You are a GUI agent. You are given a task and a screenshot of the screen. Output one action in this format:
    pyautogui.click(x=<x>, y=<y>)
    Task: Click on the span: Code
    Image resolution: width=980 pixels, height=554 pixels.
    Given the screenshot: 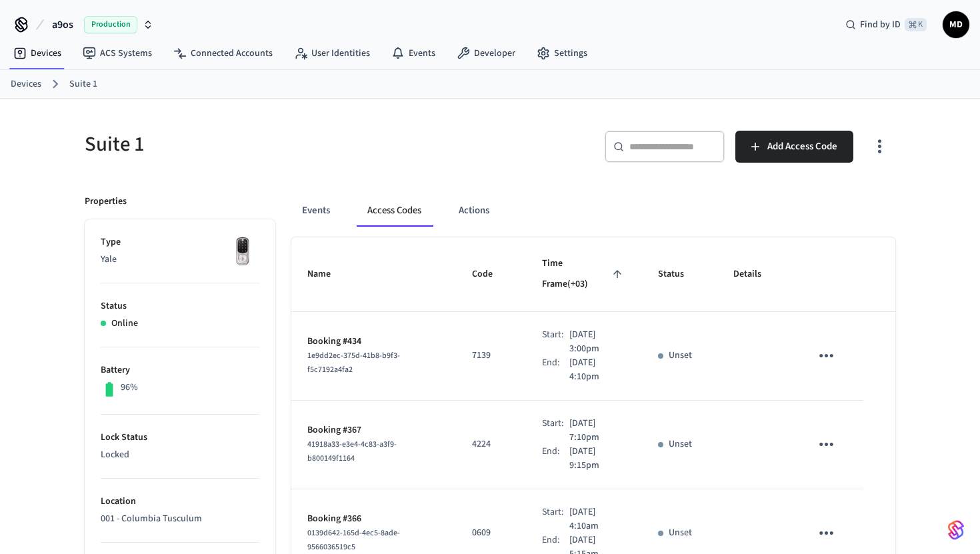 What is the action you would take?
    pyautogui.click(x=491, y=274)
    